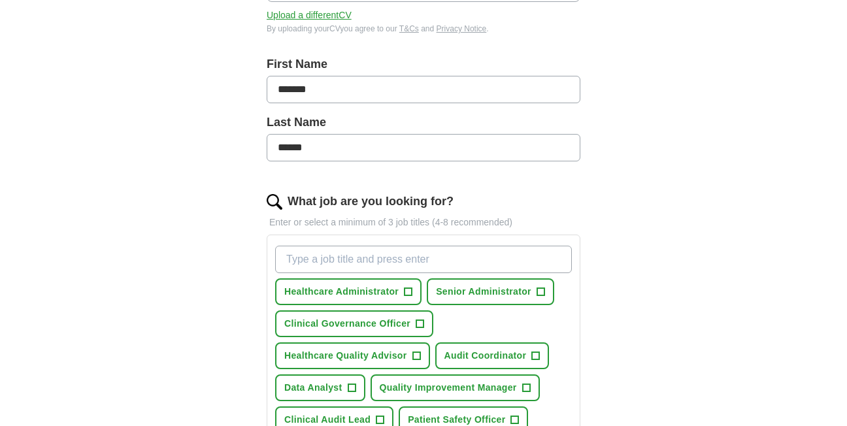  I want to click on button: Healthcare Quality Advisor, so click(352, 355).